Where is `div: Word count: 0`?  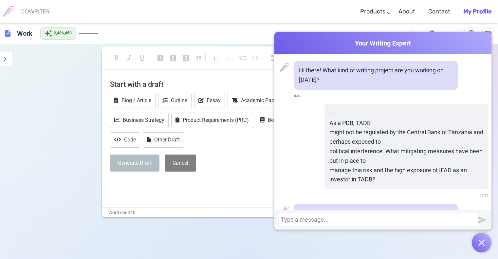
div: Word count: 0 is located at coordinates (249, 212).